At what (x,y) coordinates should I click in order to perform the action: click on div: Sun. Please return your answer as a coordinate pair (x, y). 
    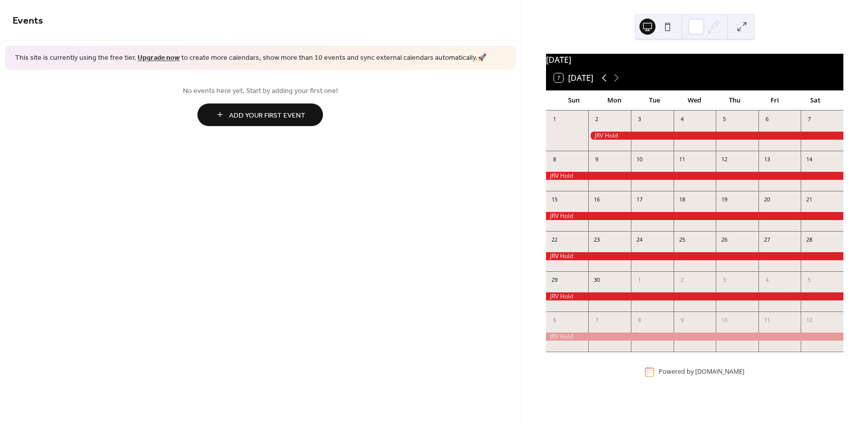
    Looking at the image, I should click on (574, 101).